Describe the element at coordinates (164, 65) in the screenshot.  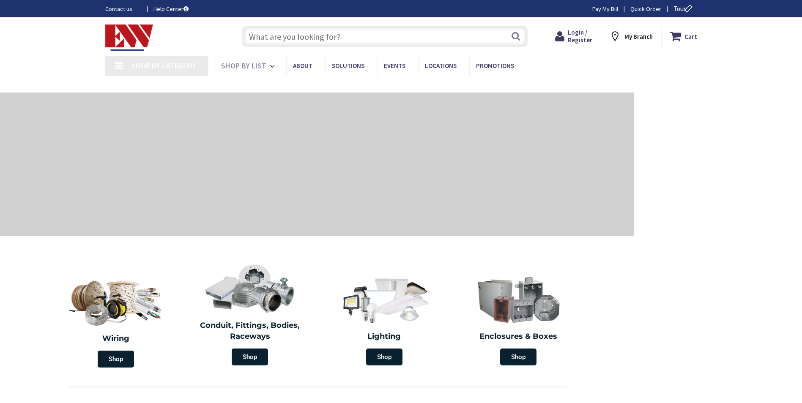
I see `span: Shop By Category` at that location.